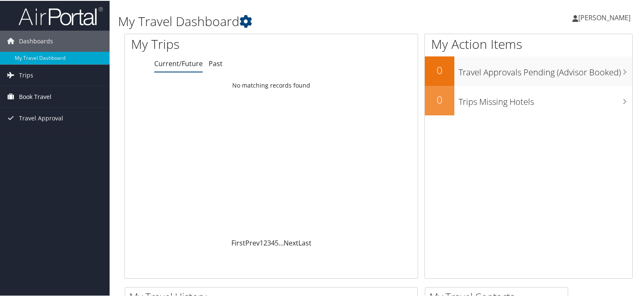 The width and height of the screenshot is (644, 296). I want to click on img: airportal-logo.png, so click(60, 15).